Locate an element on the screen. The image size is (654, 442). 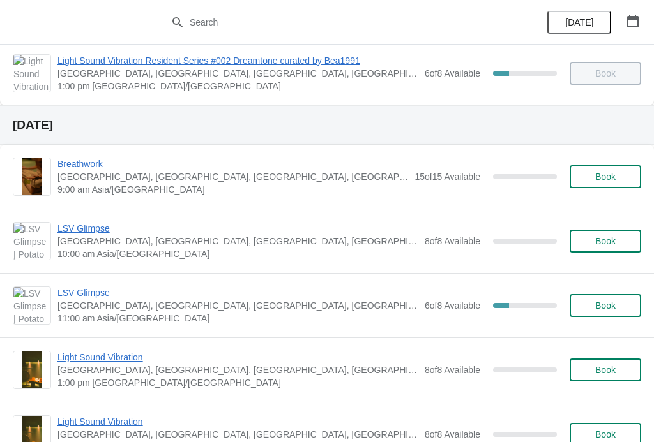
span: 15 of 15 Available is located at coordinates (447, 177).